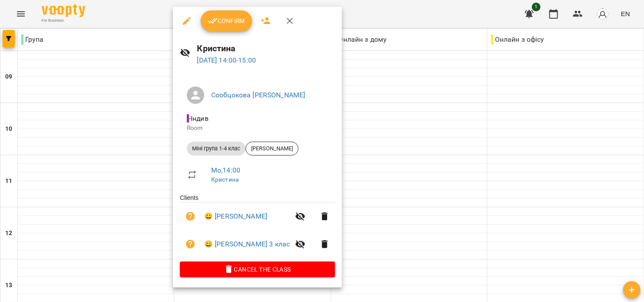 This screenshot has width=644, height=302. I want to click on a: Кристина, so click(225, 179).